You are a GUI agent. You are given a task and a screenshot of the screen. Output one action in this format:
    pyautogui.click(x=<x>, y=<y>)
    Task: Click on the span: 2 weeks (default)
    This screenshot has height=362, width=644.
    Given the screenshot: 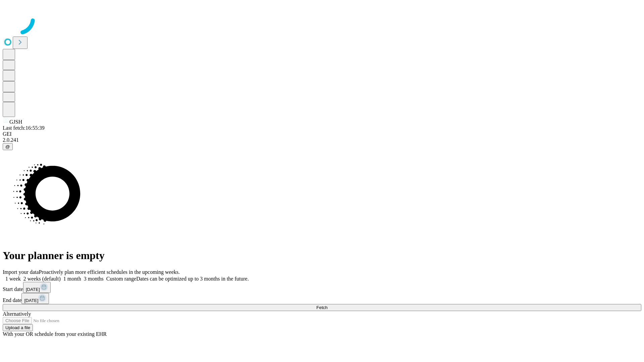 What is the action you would take?
    pyautogui.click(x=42, y=278)
    